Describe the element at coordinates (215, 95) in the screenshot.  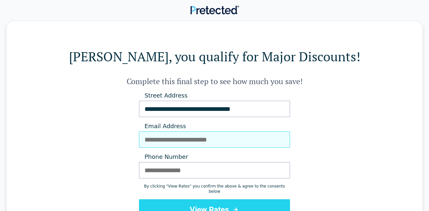
I see `label: Street Address` at that location.